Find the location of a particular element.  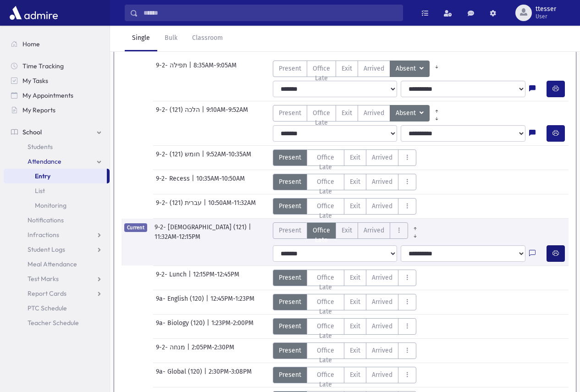

a: List is located at coordinates (57, 191).